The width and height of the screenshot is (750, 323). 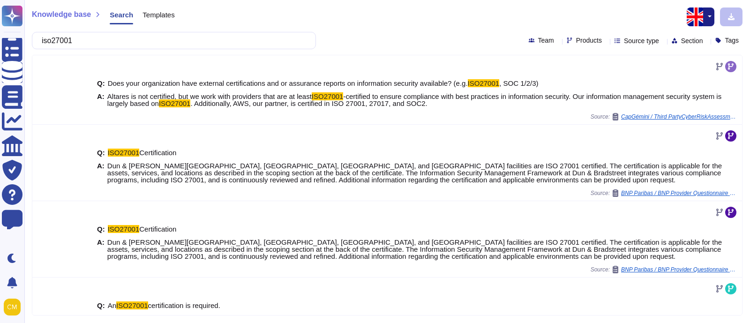 What do you see at coordinates (589, 40) in the screenshot?
I see `span: Products` at bounding box center [589, 40].